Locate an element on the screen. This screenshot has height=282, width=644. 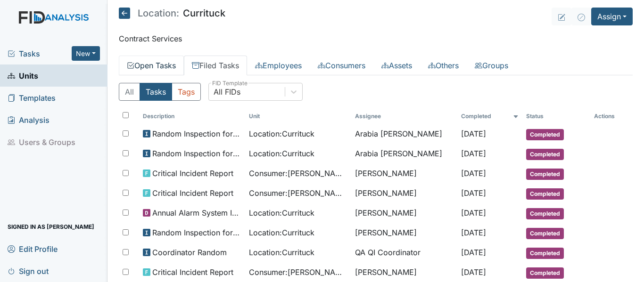
input: Toggle All Rows Selected is located at coordinates (125, 115).